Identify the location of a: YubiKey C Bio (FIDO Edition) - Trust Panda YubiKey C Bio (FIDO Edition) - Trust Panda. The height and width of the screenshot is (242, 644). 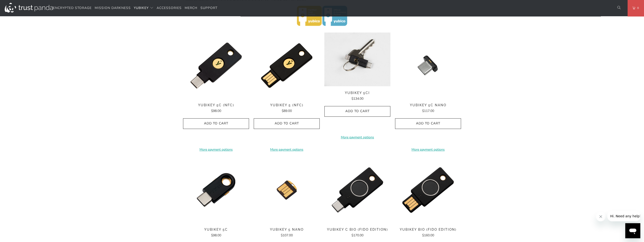
(357, 190).